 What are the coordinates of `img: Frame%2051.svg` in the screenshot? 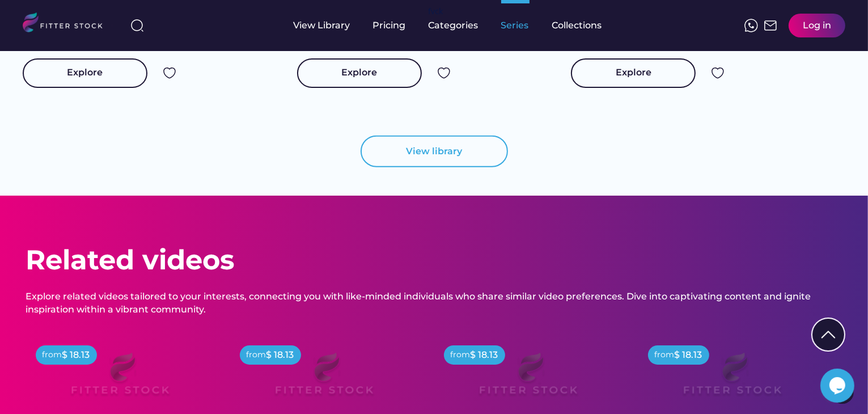 It's located at (770, 25).